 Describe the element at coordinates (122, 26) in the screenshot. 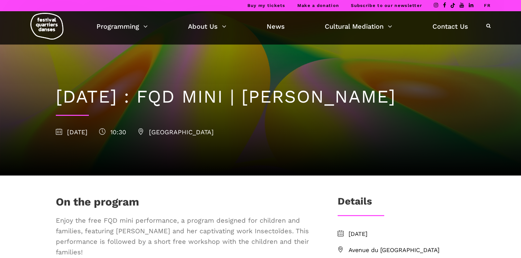

I see `a: Programming` at that location.